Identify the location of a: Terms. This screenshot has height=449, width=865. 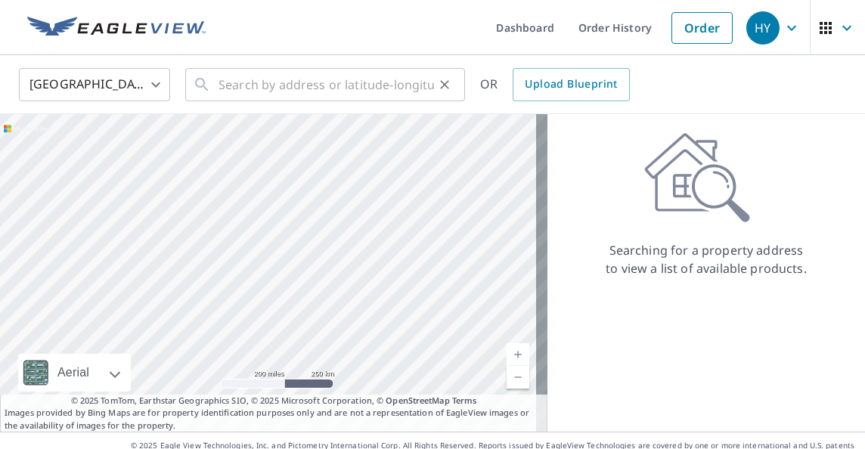
(464, 400).